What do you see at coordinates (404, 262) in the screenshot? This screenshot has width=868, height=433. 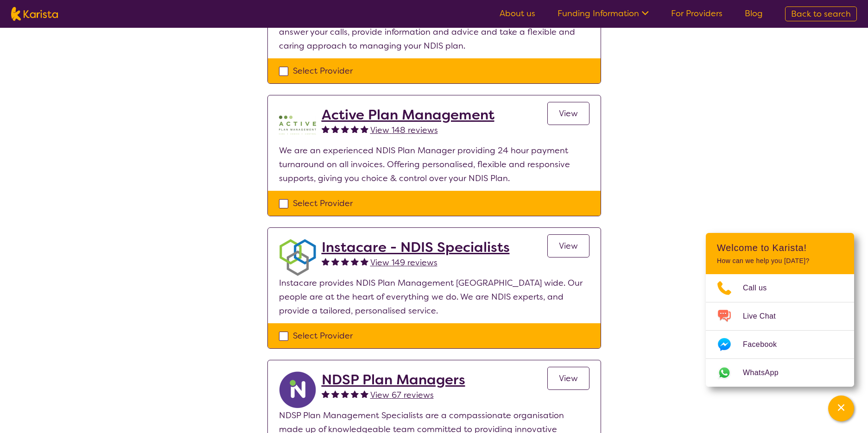 I see `span: View 149 reviews` at bounding box center [404, 262].